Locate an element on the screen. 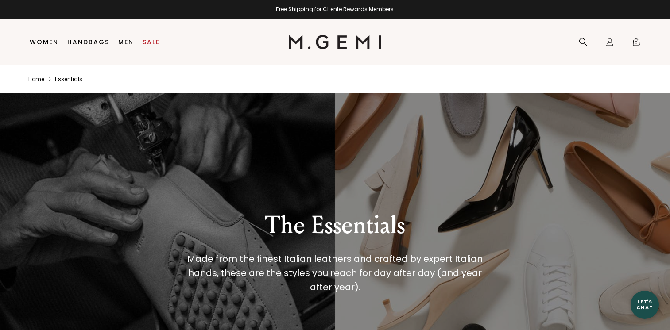  img: M.Gemi is located at coordinates (335, 42).